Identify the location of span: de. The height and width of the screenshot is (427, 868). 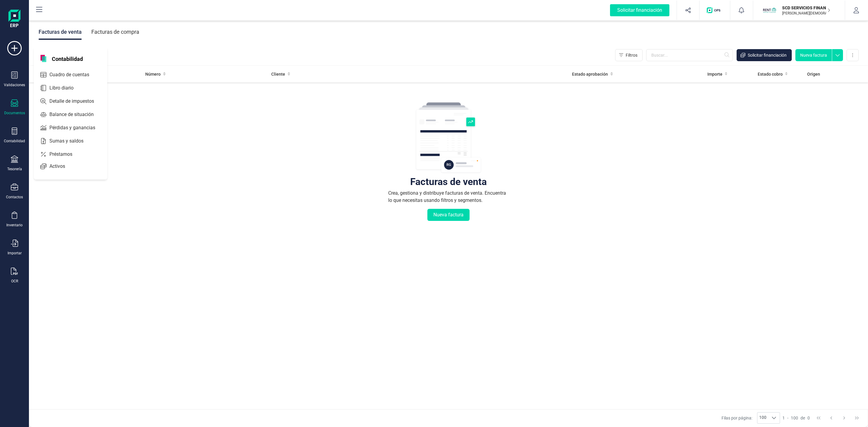
(803, 418).